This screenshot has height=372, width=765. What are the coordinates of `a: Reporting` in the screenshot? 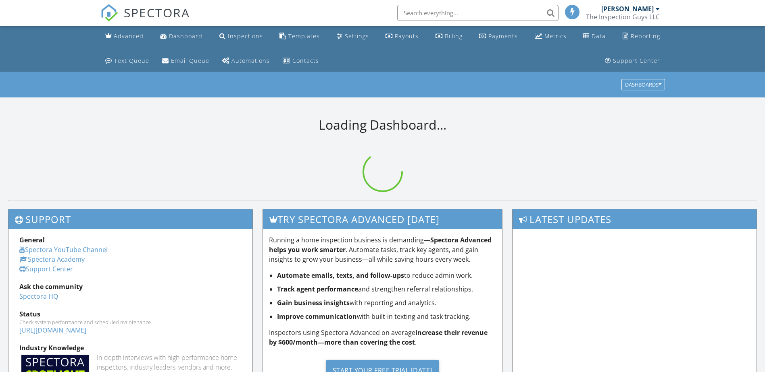 It's located at (641, 36).